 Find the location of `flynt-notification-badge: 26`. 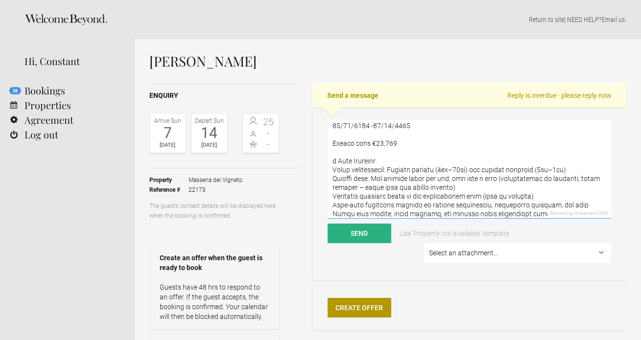

flynt-notification-badge: 26 is located at coordinates (15, 91).